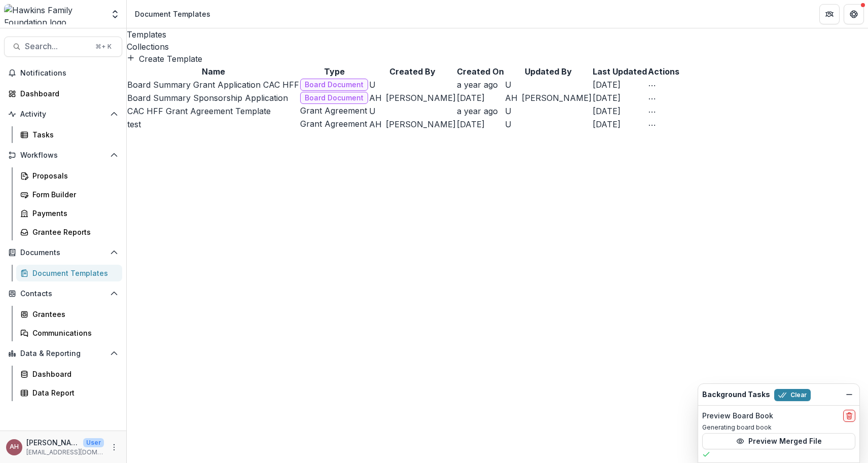 Image resolution: width=868 pixels, height=463 pixels. What do you see at coordinates (63, 47) in the screenshot?
I see `button: Search...` at bounding box center [63, 47].